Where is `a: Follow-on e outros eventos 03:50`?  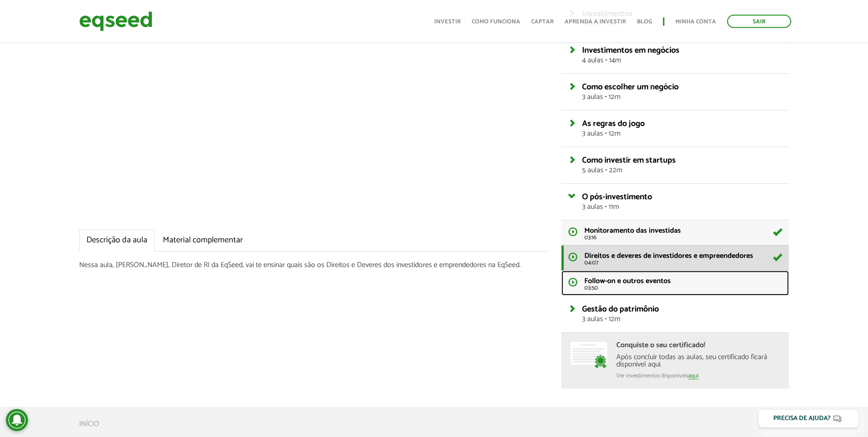 a: Follow-on e outros eventos 03:50 is located at coordinates (675, 283).